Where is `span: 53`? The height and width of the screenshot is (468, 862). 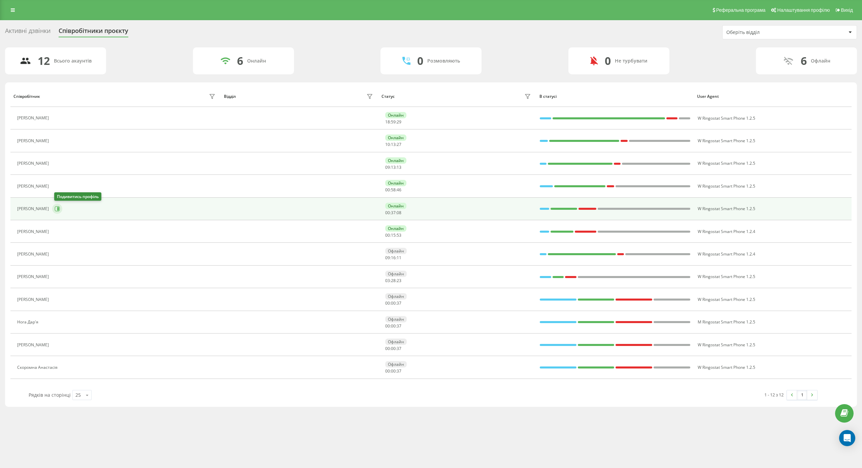
span: 53 is located at coordinates (399, 235).